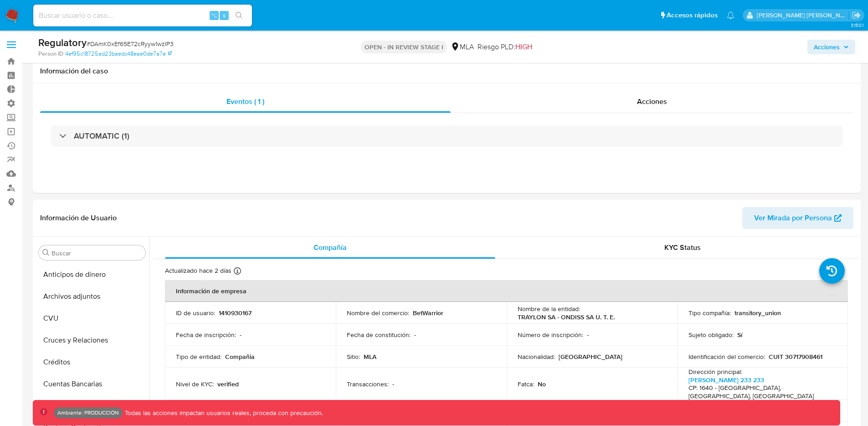 The width and height of the screenshot is (868, 426). What do you see at coordinates (549, 309) in the screenshot?
I see `p: Nombre de la entidad :` at bounding box center [549, 309].